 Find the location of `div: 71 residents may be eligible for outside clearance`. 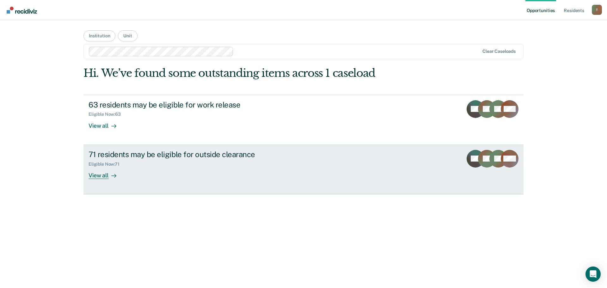

div: 71 residents may be eligible for outside clearance is located at coordinates (199, 154).